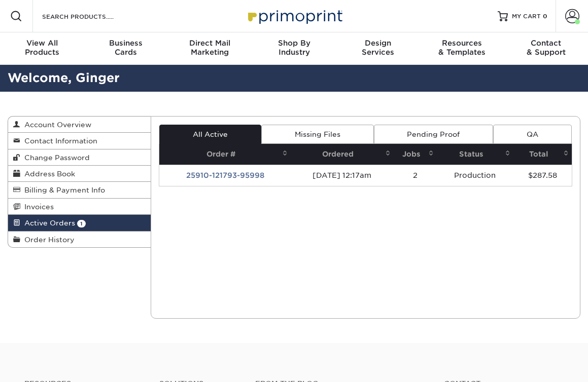 The image size is (588, 382). Describe the element at coordinates (379, 49) in the screenshot. I see `a: DesignServices` at that location.